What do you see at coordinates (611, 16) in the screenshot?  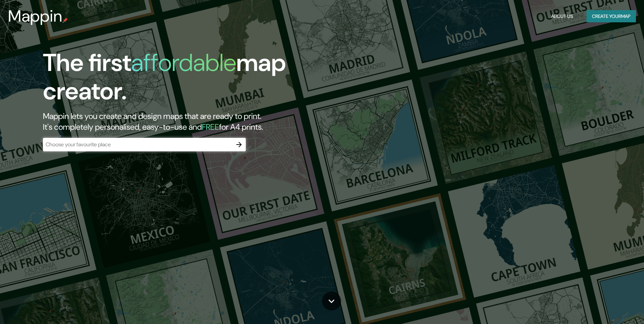 I see `button: Create yourmap` at bounding box center [611, 16].